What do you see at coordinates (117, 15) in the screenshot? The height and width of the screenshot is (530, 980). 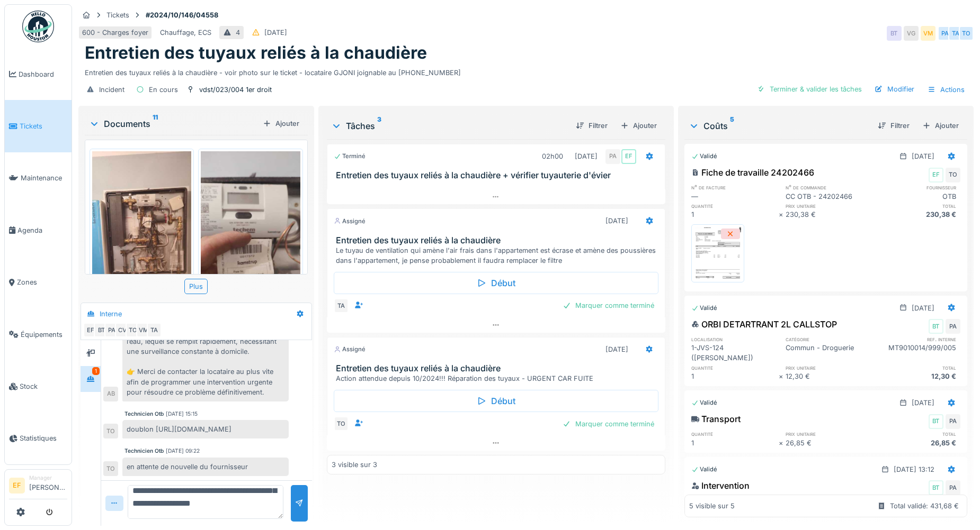 I see `div: Tickets` at bounding box center [117, 15].